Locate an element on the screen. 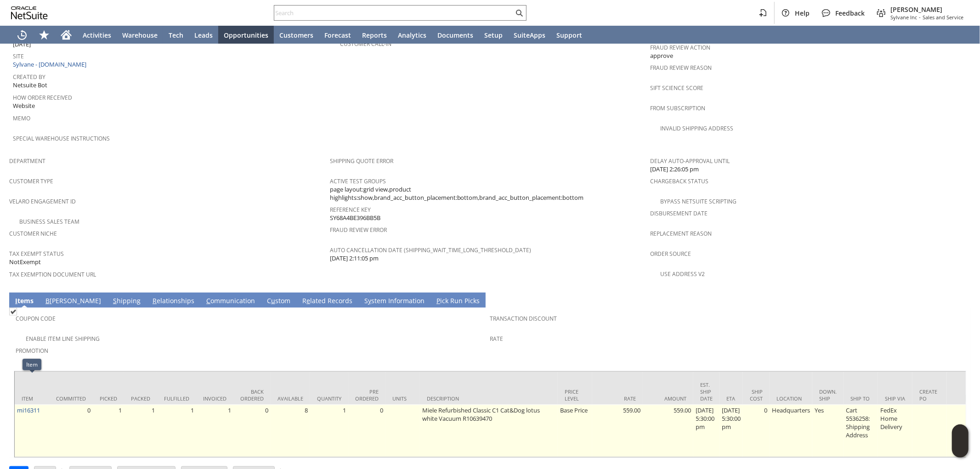 Image resolution: width=980 pixels, height=469 pixels. a: Shipping Quote Error is located at coordinates (362, 161).